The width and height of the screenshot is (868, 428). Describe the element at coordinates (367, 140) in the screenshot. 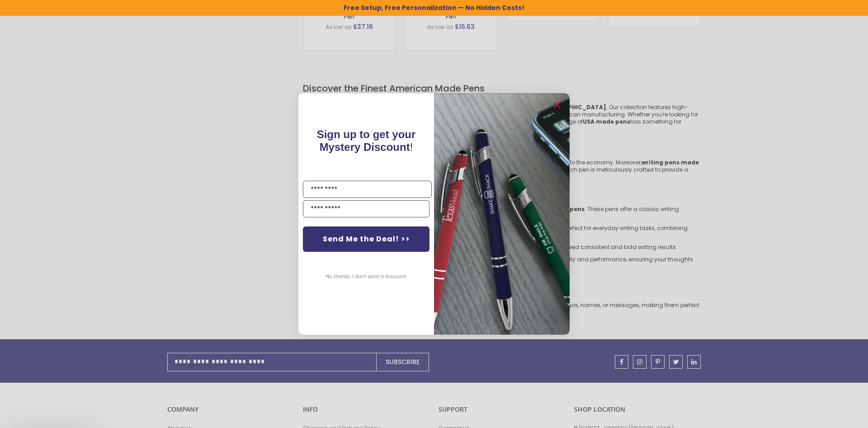

I see `span: Sign up to get your Mystery Discount` at that location.